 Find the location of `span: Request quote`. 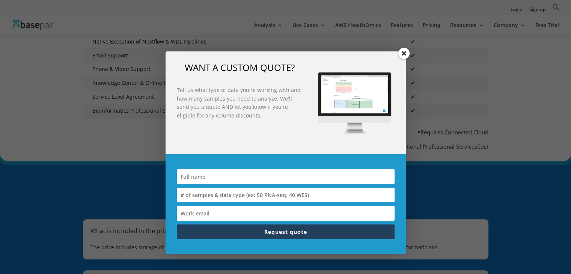

span: Request quote is located at coordinates (286, 232).